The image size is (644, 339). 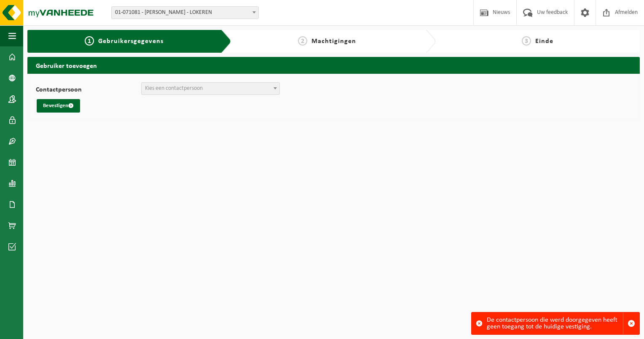 I want to click on h2: Gebruiker toevoegen, so click(x=334, y=65).